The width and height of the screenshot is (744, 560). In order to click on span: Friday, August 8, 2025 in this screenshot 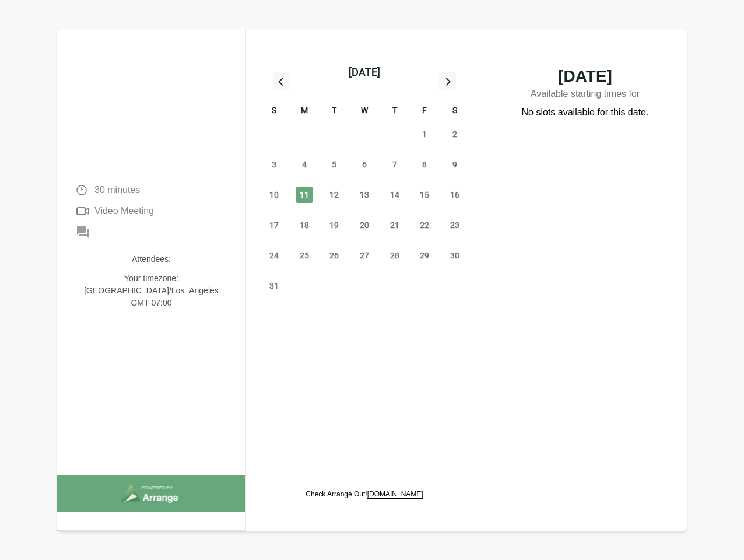, I will do `click(425, 164)`.